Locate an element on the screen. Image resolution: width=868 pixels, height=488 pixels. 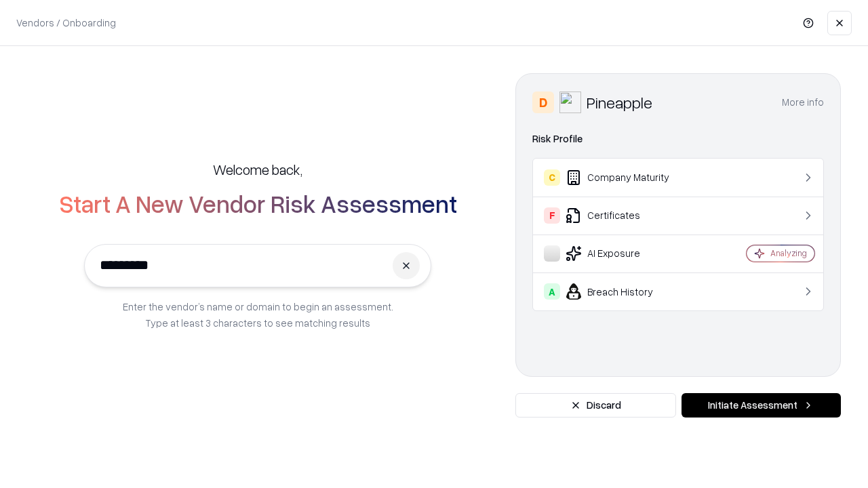
button: More info is located at coordinates (803, 103).